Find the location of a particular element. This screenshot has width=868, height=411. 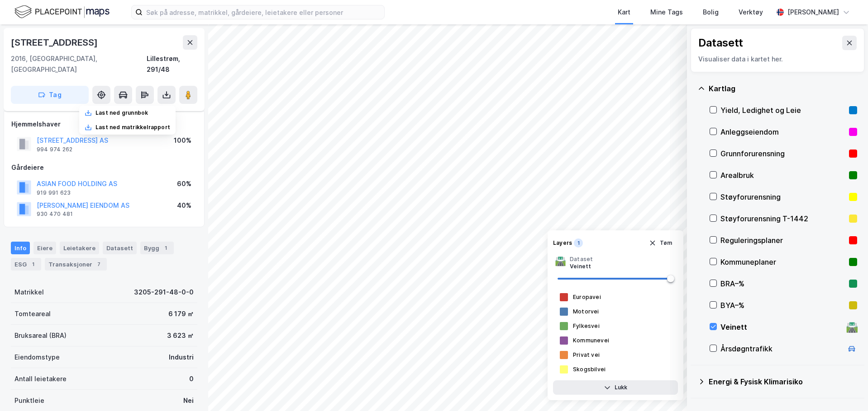

div: Info is located at coordinates (21, 248).